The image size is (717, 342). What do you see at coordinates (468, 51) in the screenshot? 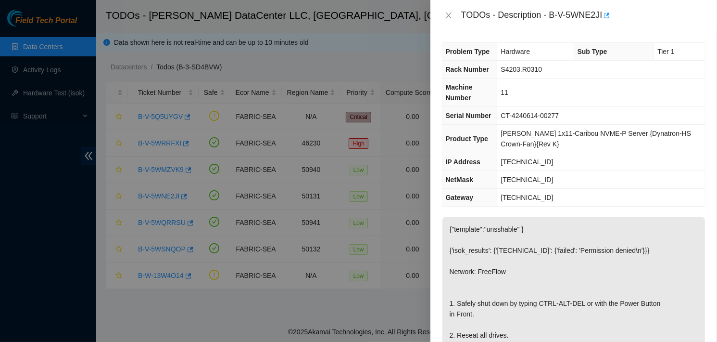
I see `span: Problem Type` at bounding box center [468, 51].